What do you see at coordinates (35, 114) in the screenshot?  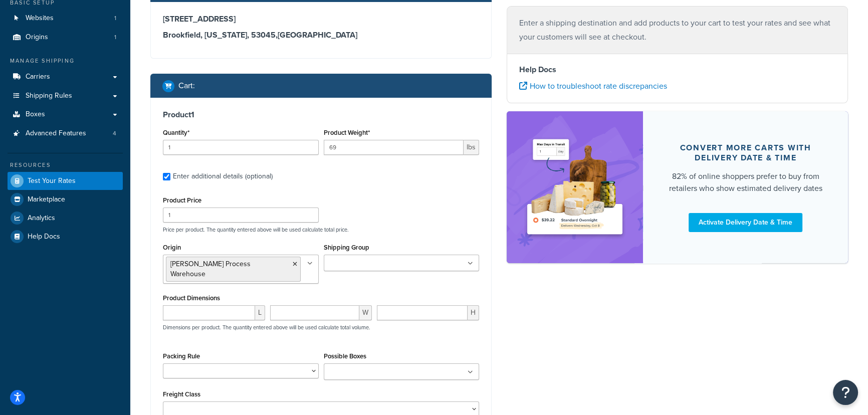 I see `span: Boxes` at bounding box center [35, 114].